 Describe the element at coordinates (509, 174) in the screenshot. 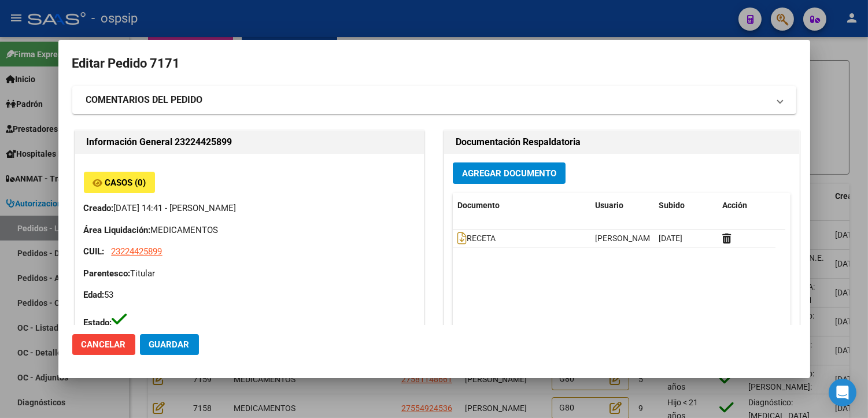

I see `span: Agregar Documento` at that location.